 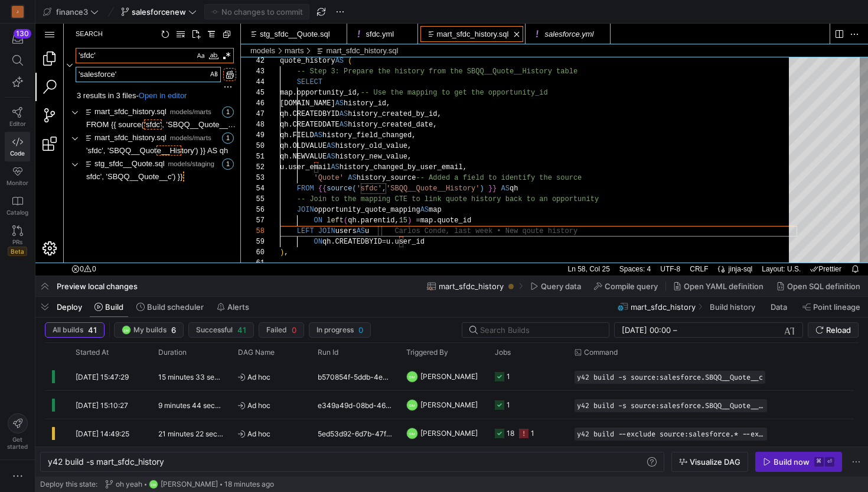 What do you see at coordinates (368, 48) in the screenshot?
I see `span: -- Step 3: Prepare the history from the SBQQ__Quot` at bounding box center [368, 48].